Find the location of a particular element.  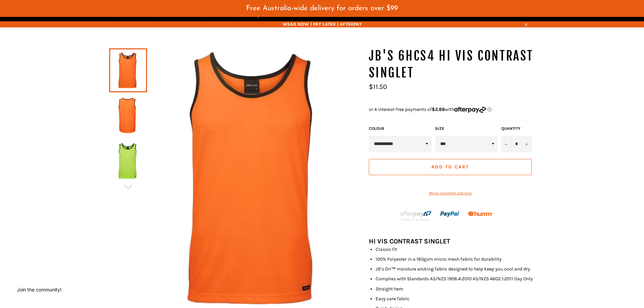

img: Humm_core_logo_RGB-01_300x60px_small_195d8312-4386-4de7-b182-0ef9b6303a37.png is located at coordinates (481, 213).